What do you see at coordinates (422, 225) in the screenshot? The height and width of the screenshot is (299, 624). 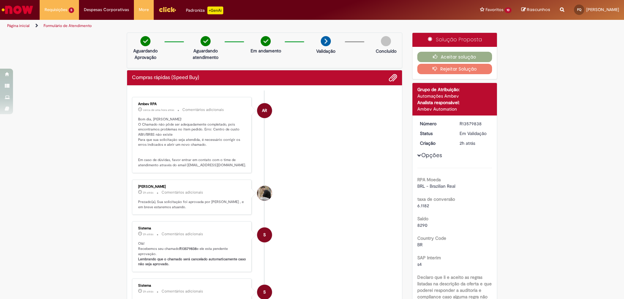 I see `span: 8290` at bounding box center [422, 225].